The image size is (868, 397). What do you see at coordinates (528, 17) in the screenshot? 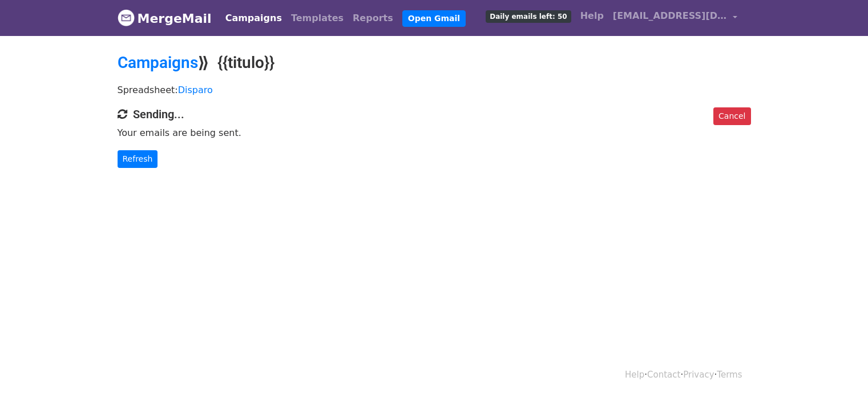
I see `span: Daily emails left: 50` at bounding box center [528, 17].